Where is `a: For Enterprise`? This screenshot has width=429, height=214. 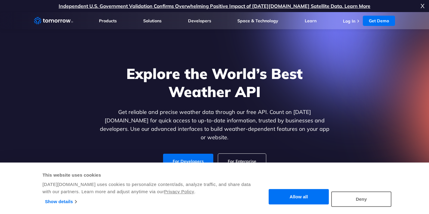
a: For Enterprise is located at coordinates (242, 161).